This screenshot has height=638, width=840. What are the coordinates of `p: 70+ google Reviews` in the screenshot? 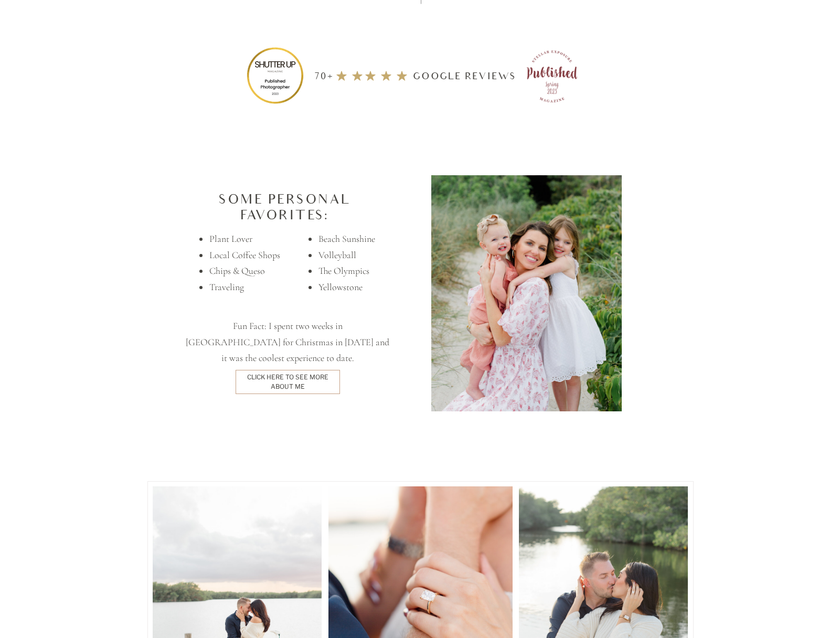 It's located at (415, 74).